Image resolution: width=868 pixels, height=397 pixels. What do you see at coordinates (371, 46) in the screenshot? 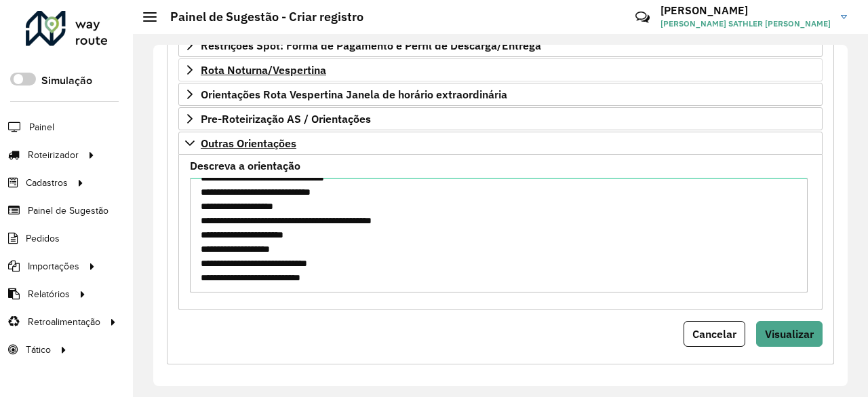
I see `span: Restrições Spot: Forma de Pagamento e Perfil de Descarga/Entrega` at bounding box center [371, 46].